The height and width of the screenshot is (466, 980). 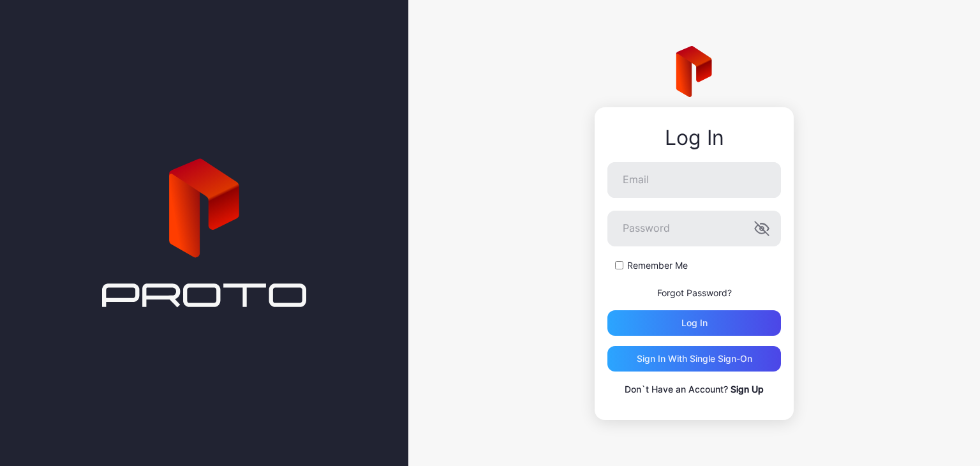 I want to click on input: Password, so click(x=694, y=228).